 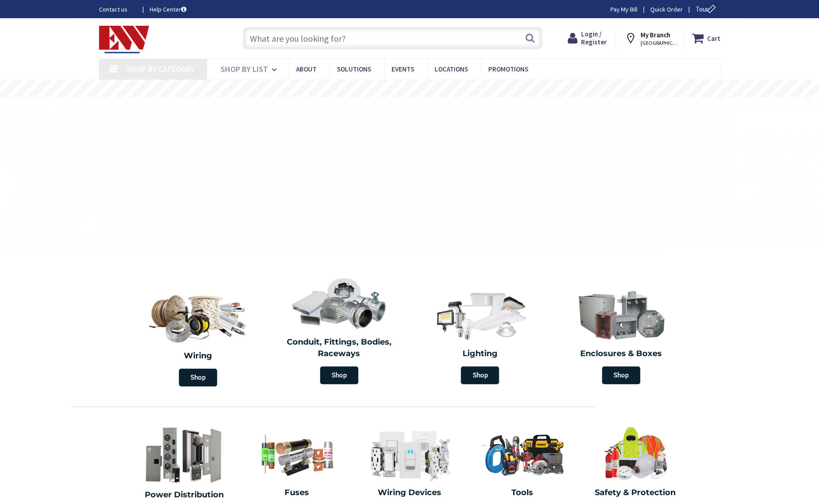 I want to click on h2: Enclosures & Boxes, so click(x=621, y=354).